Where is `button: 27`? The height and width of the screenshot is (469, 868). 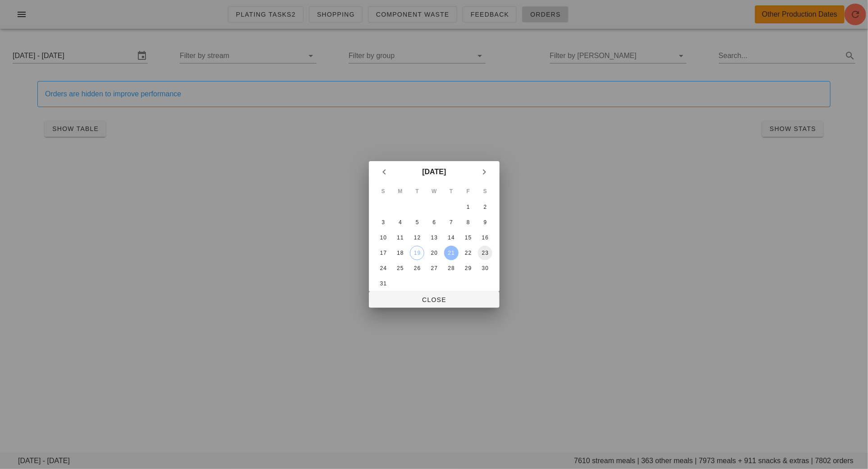
button: 27 is located at coordinates (434, 269).